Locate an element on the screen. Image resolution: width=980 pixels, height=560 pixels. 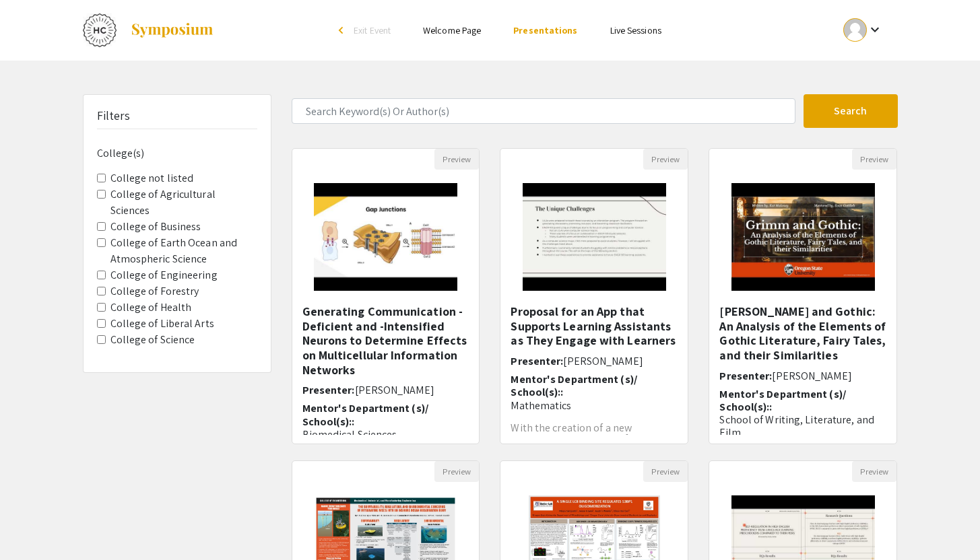
label: College of Engineering is located at coordinates (164, 276).